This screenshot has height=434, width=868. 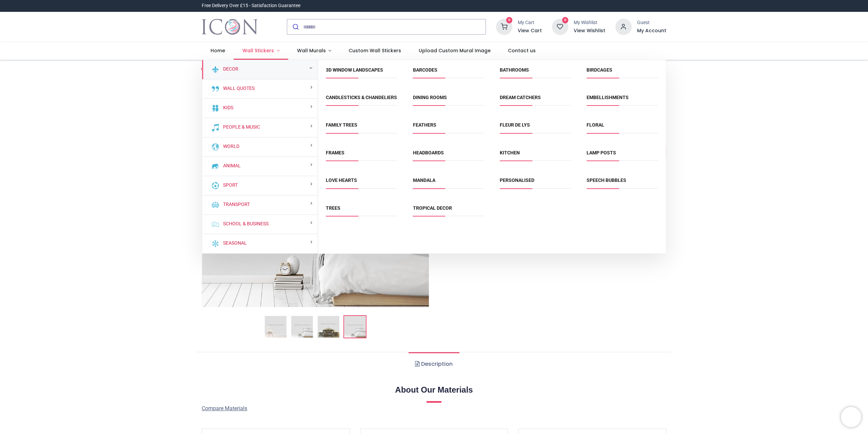 I want to click on a: Trees, so click(x=333, y=208).